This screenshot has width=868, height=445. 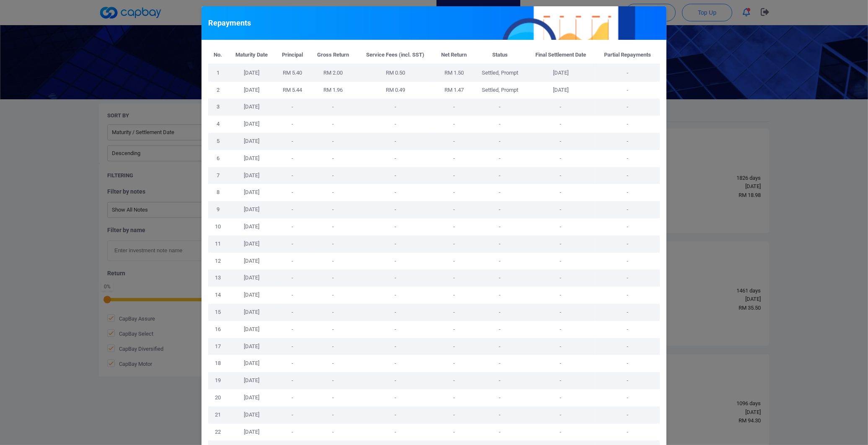 I want to click on td: 4, so click(x=218, y=124).